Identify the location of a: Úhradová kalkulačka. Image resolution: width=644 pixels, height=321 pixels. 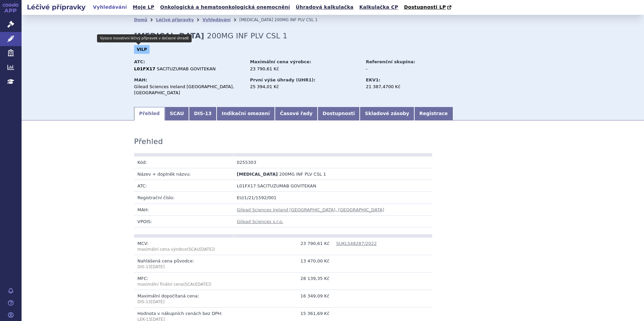
(324, 7).